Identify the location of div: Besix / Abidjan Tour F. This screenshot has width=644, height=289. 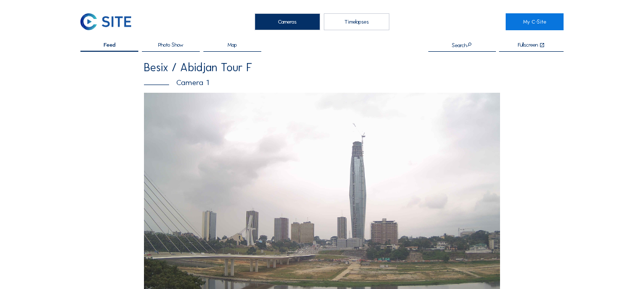
(322, 67).